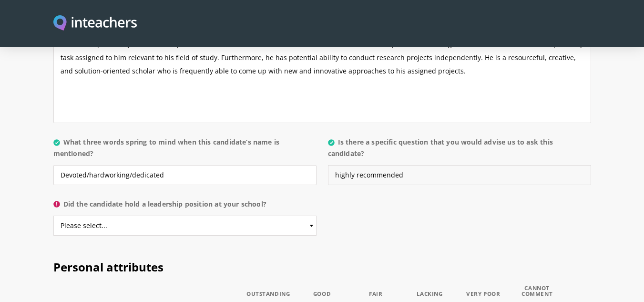 This screenshot has height=302, width=644. I want to click on span: Personal attributes, so click(108, 266).